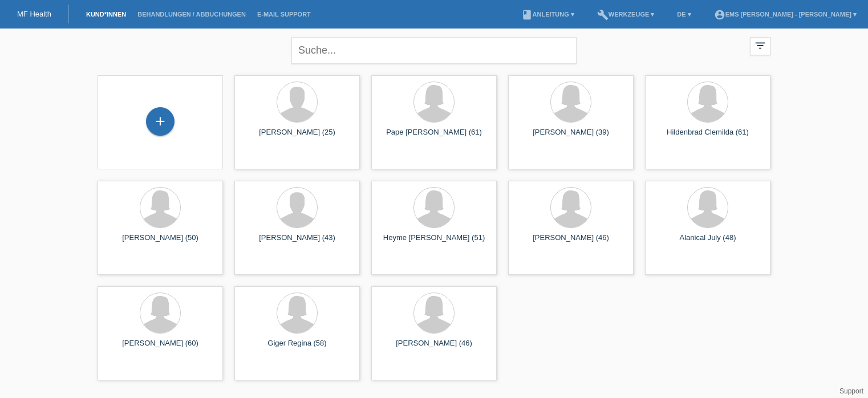 This screenshot has width=868, height=398. Describe the element at coordinates (297, 348) in the screenshot. I see `div: Giger Regina (58)` at that location.